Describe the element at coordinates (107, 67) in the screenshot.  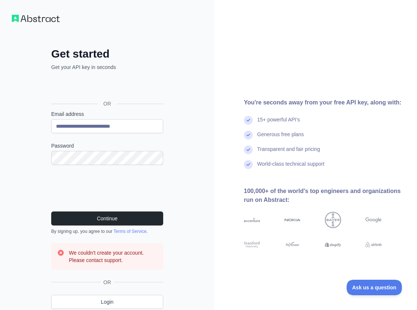
I see `p: Get your API key in seconds` at that location.